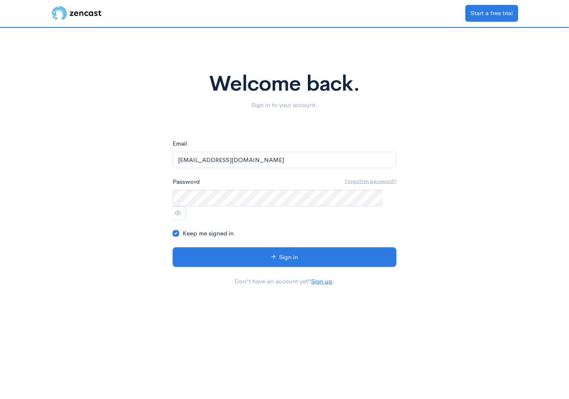 The image size is (569, 399). I want to click on label: Password, so click(186, 182).